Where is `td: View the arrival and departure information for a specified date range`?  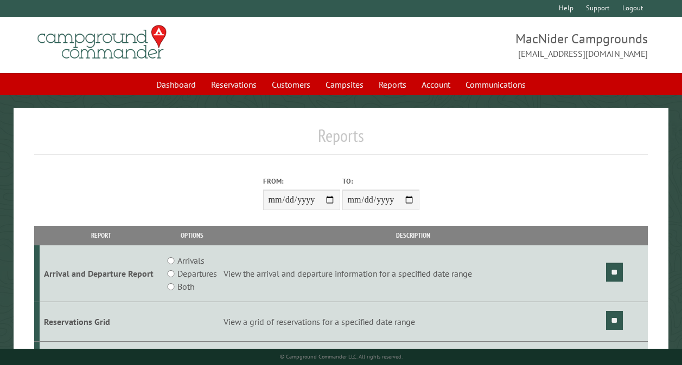
td: View the arrival and departure information for a specified date range is located at coordinates (413, 274).